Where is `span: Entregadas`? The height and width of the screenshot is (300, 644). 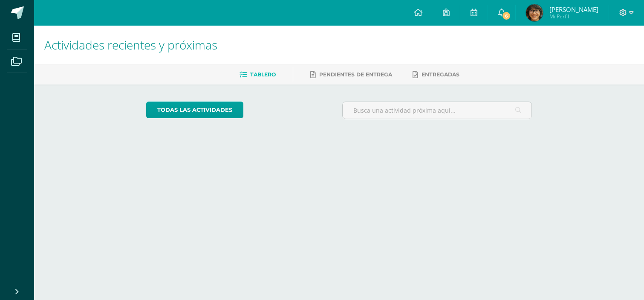
span: Entregadas is located at coordinates (441, 74).